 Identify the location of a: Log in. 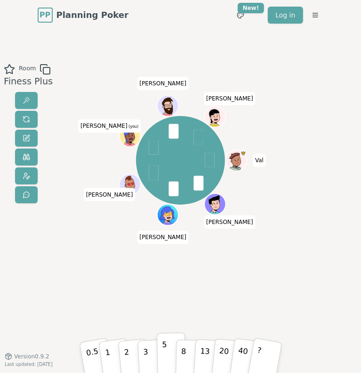
(285, 15).